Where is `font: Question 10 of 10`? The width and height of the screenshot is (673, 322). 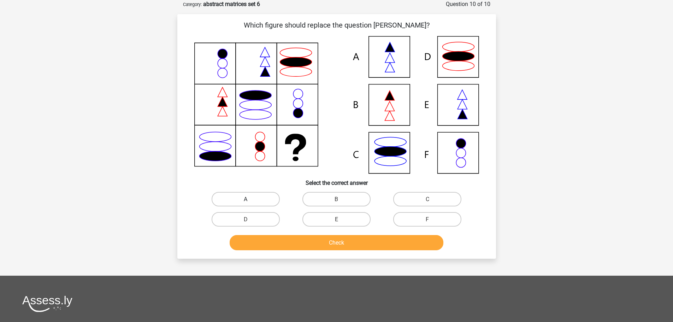
font: Question 10 of 10 is located at coordinates (468, 4).